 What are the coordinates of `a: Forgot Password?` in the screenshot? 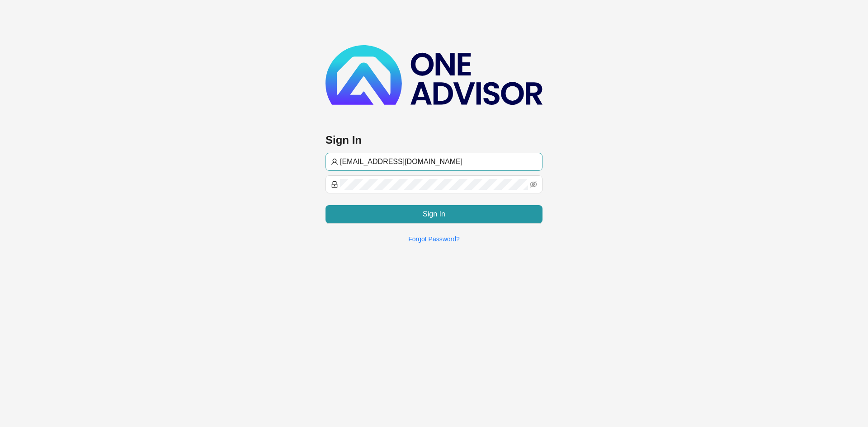 It's located at (434, 239).